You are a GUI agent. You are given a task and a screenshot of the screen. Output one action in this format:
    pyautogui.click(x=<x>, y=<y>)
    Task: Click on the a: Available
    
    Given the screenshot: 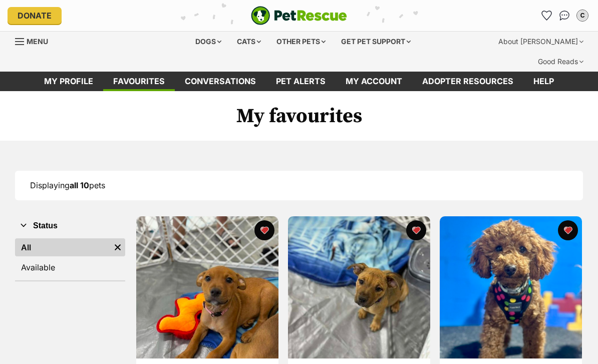 What is the action you would take?
    pyautogui.click(x=70, y=267)
    